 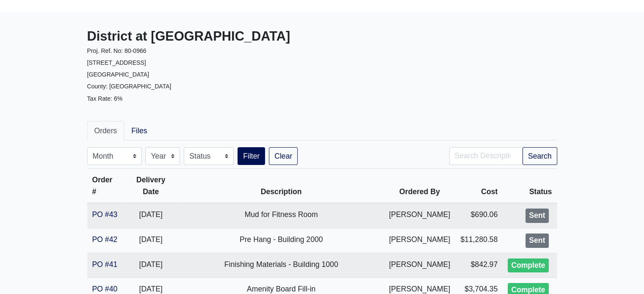 I want to click on input: Search, so click(x=486, y=156).